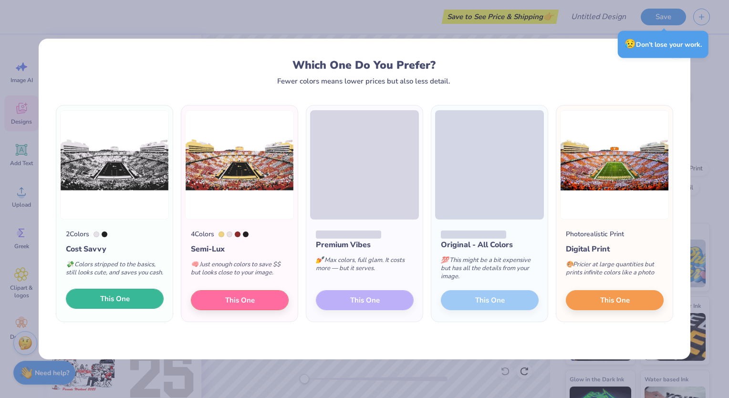 The height and width of the screenshot is (398, 729). I want to click on div: Don’t lose your work., so click(663, 44).